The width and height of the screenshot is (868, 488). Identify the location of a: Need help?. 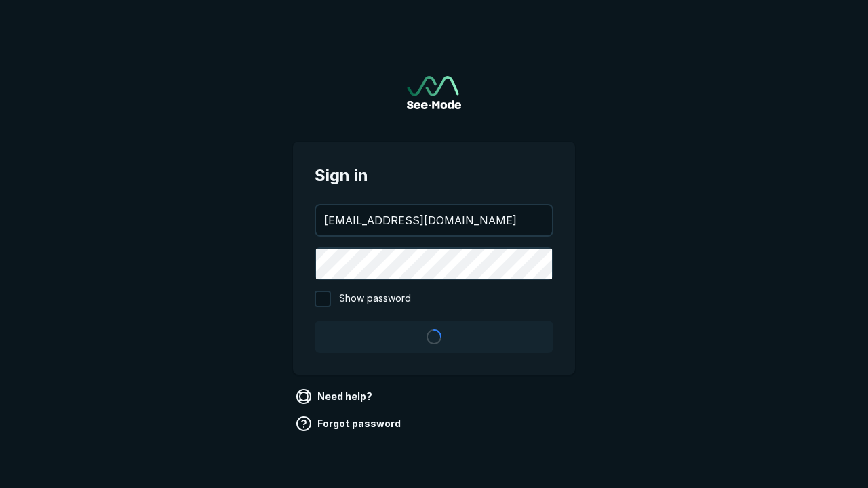
(335, 396).